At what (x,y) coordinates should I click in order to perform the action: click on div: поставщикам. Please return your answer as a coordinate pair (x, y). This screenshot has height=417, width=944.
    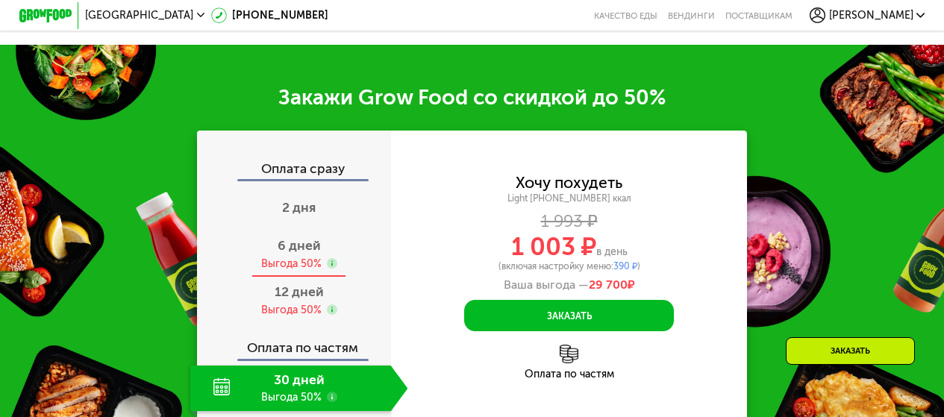
    Looking at the image, I should click on (759, 16).